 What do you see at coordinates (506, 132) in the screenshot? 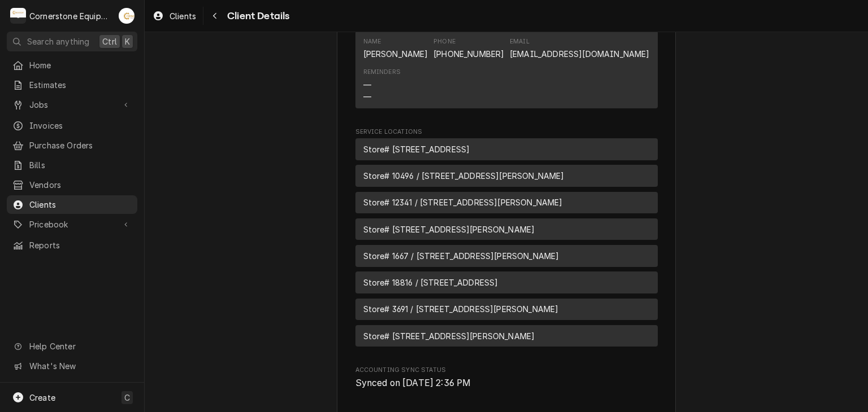
I see `span: Service Locations` at bounding box center [506, 132].